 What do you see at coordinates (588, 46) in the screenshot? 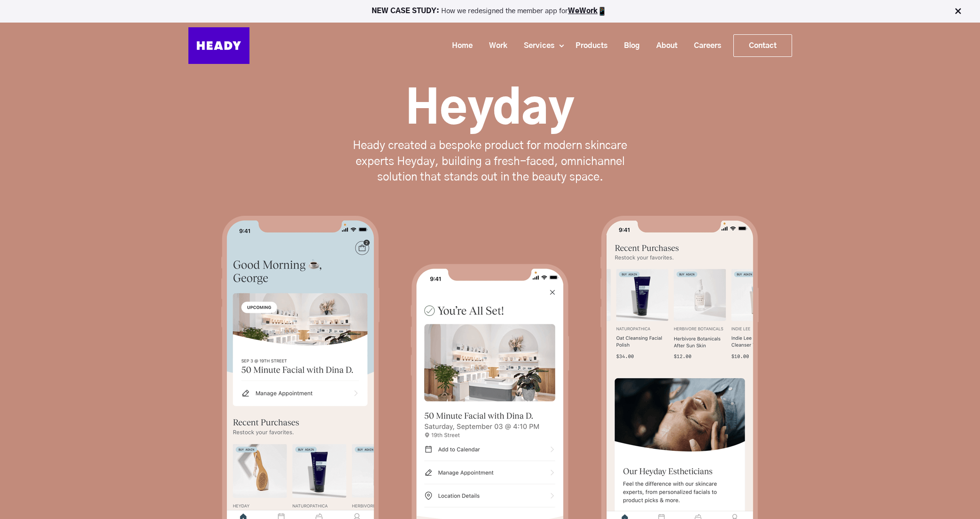
I see `a: Products` at bounding box center [588, 46].